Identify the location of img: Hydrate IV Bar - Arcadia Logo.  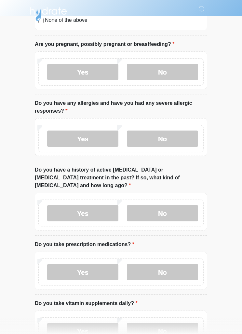
(48, 13).